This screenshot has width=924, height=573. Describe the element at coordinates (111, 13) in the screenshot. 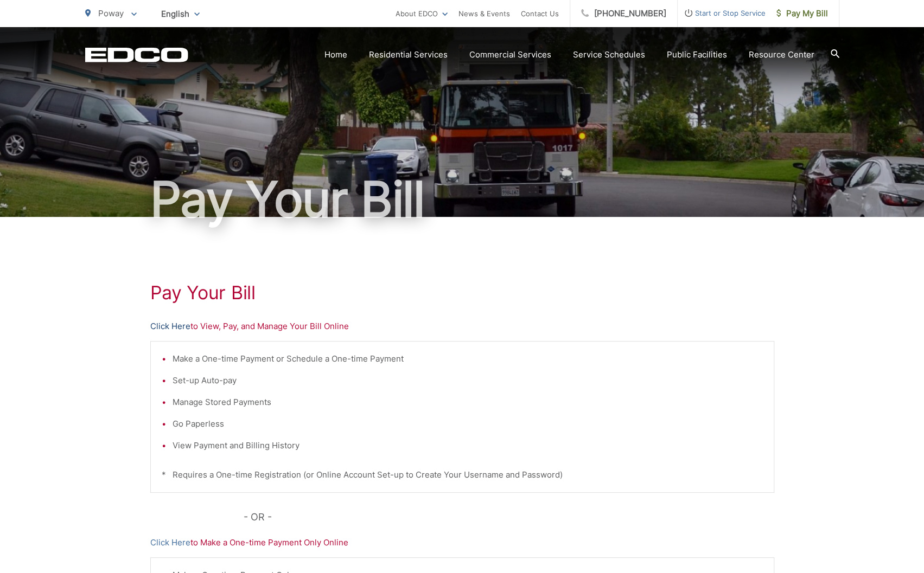

I see `span: Poway` at that location.